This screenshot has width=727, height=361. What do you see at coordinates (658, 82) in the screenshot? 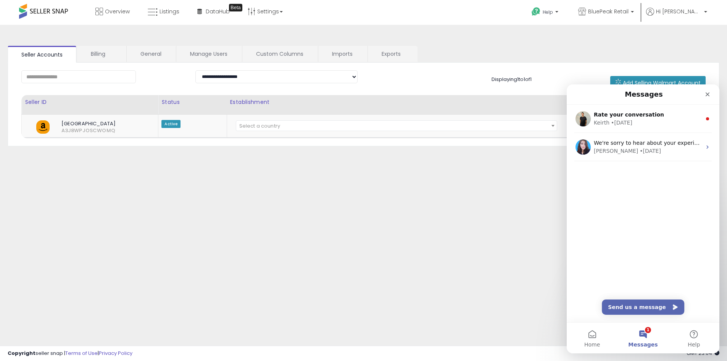
I see `button: Add Selling Walmart Account` at bounding box center [658, 82].